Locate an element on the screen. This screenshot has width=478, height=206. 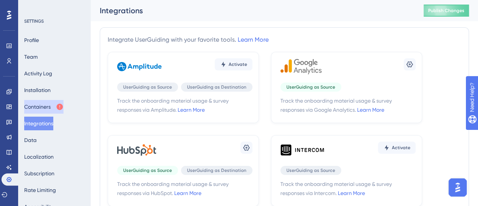
button: Team is located at coordinates (31, 57).